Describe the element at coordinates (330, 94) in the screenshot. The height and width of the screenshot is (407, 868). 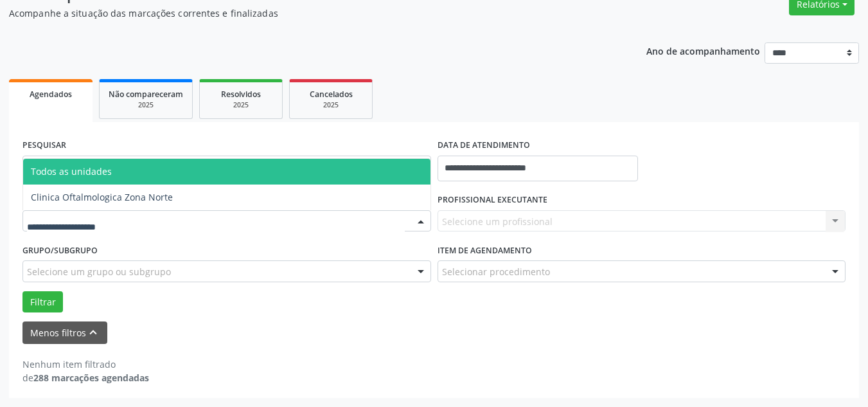
I see `span: Cancelados` at that location.